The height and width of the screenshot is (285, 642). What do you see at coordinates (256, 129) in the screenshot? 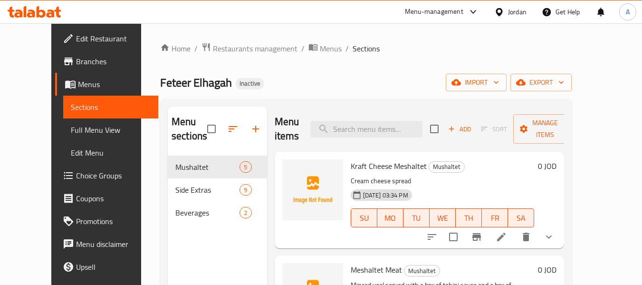
I see `button: Add section` at bounding box center [256, 129].